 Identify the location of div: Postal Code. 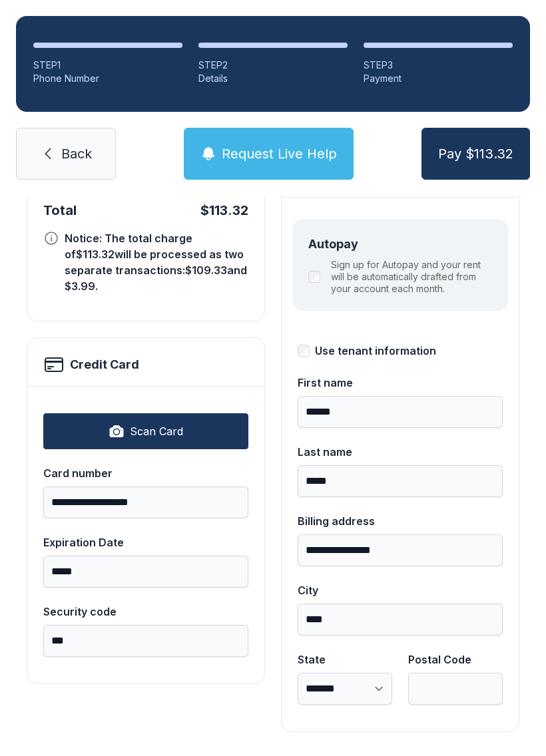
(455, 660).